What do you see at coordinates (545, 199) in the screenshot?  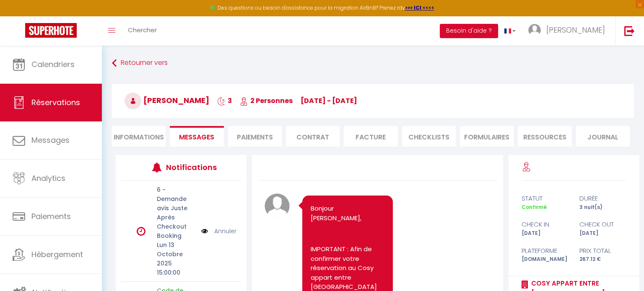 I see `div: statut` at bounding box center [545, 199].